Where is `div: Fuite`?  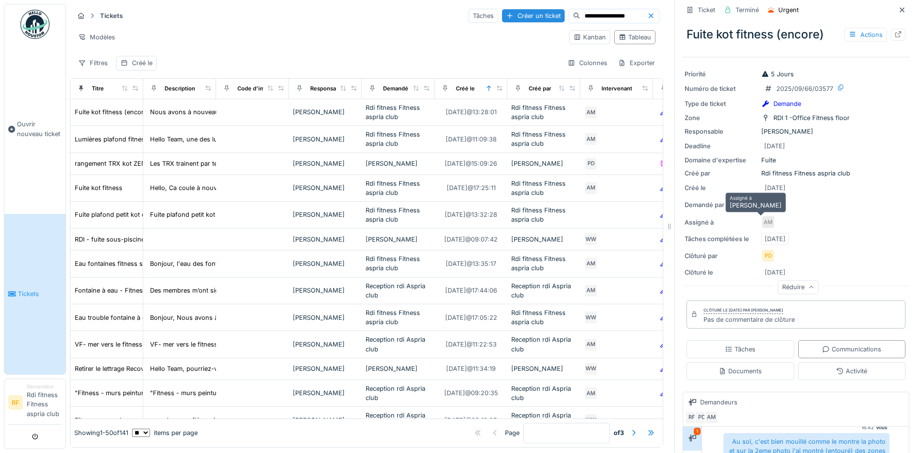 div: Fuite is located at coordinates (796, 160).